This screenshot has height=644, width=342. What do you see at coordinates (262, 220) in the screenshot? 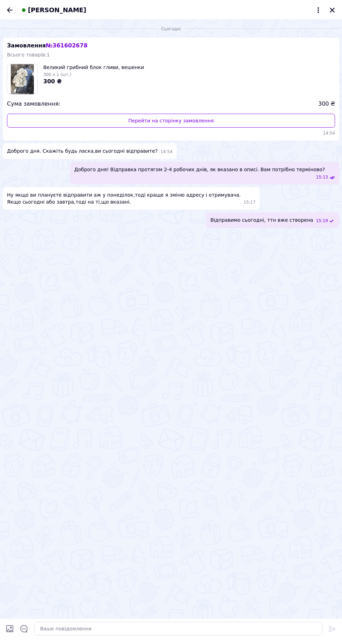
I see `span: Відправимо сьогодні, ттн вже створена` at bounding box center [262, 220].